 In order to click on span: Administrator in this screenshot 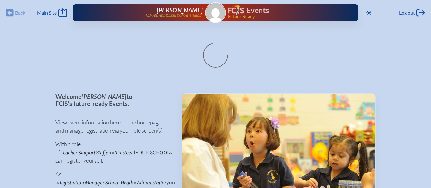, I will do `click(152, 183)`.